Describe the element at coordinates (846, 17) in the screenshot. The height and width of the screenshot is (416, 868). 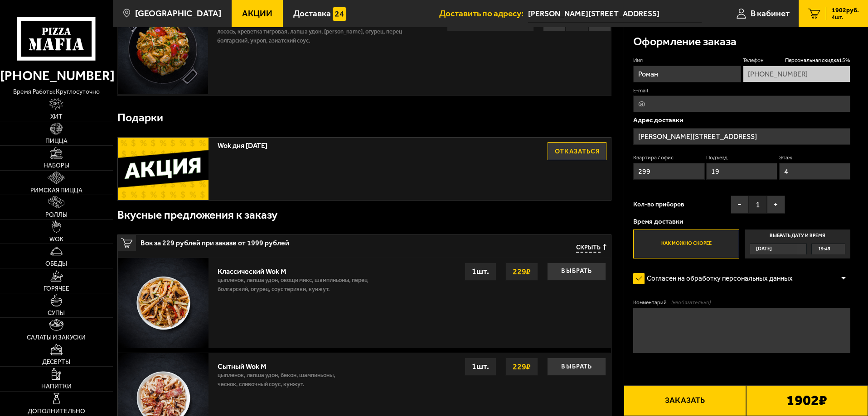
I see `span: 4 шт.` at that location.